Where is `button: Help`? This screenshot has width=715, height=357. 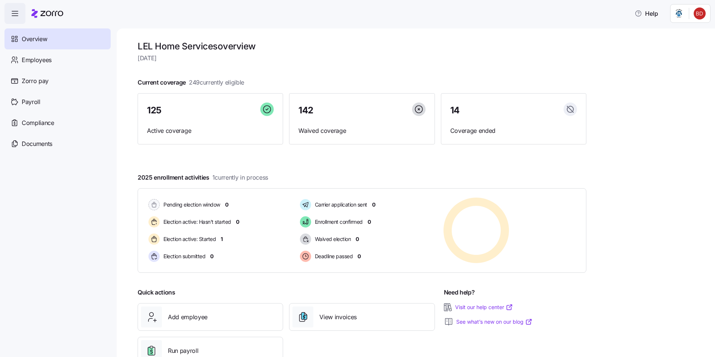 button: Help is located at coordinates (646, 13).